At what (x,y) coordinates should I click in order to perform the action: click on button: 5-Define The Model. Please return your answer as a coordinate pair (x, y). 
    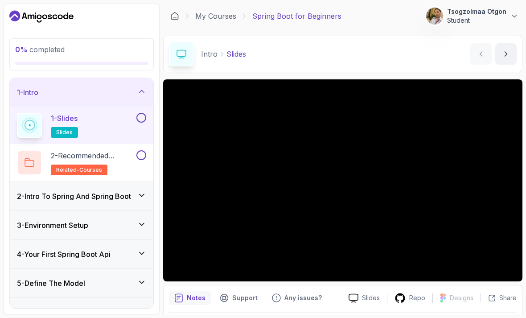
    Looking at the image, I should click on (82, 283).